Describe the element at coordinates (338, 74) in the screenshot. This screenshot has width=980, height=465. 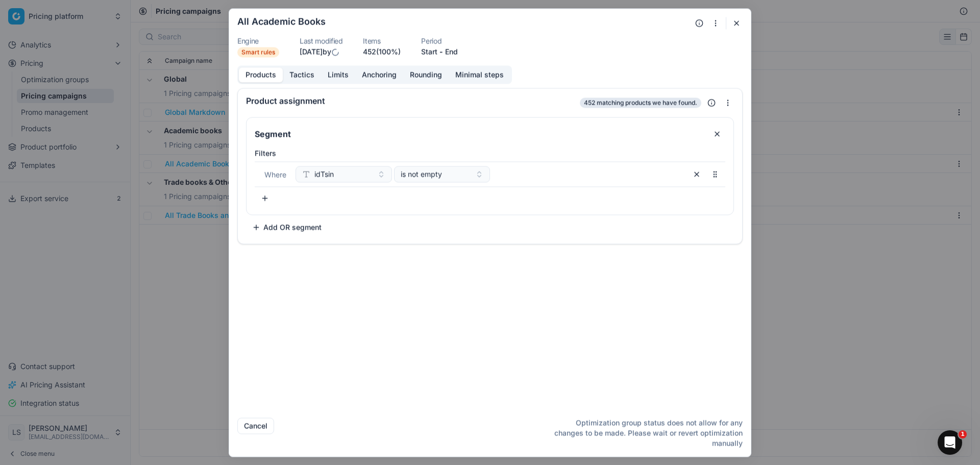
I see `button: Limits` at that location.